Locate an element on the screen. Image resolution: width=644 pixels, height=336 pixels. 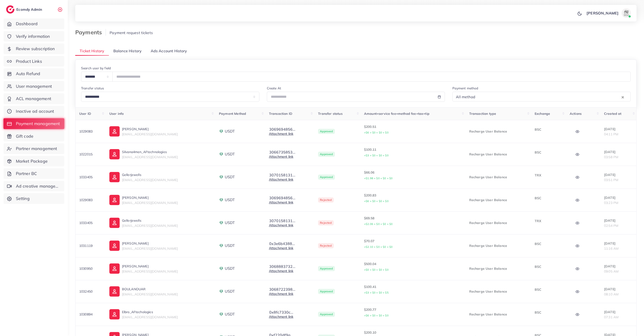
span: All method is located at coordinates (465, 97).